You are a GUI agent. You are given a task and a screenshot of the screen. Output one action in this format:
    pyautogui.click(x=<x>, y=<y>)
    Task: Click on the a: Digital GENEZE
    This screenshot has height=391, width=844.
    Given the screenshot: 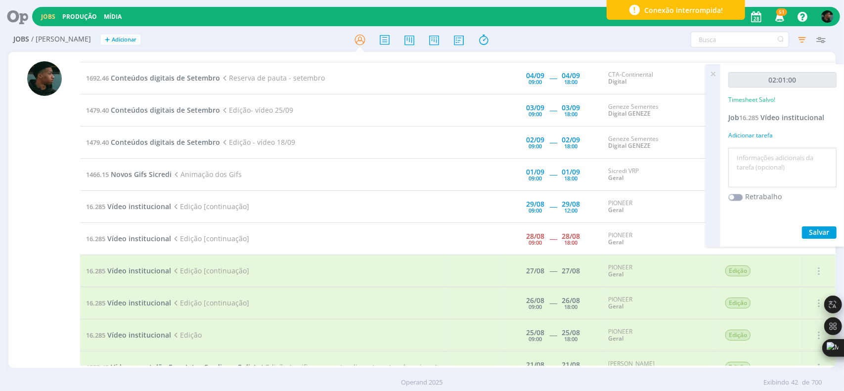 What is the action you would take?
    pyautogui.click(x=630, y=113)
    